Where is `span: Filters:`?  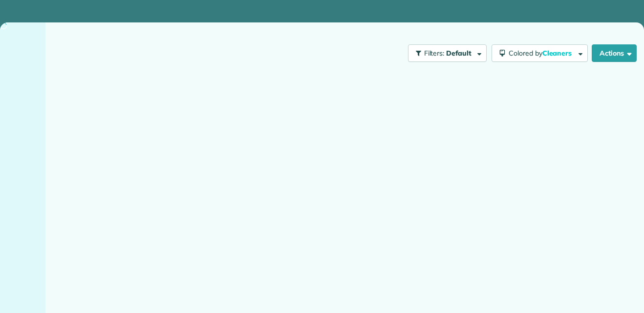 span: Filters: is located at coordinates (434, 53).